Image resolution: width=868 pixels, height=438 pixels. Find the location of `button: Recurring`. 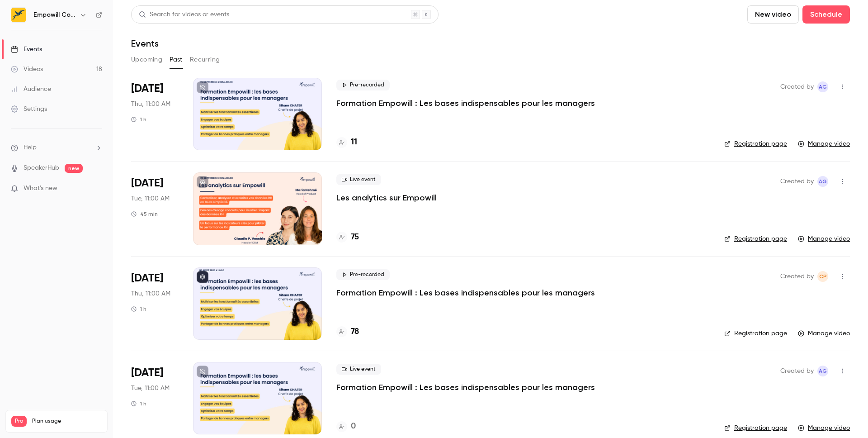

button: Recurring is located at coordinates (205, 59).